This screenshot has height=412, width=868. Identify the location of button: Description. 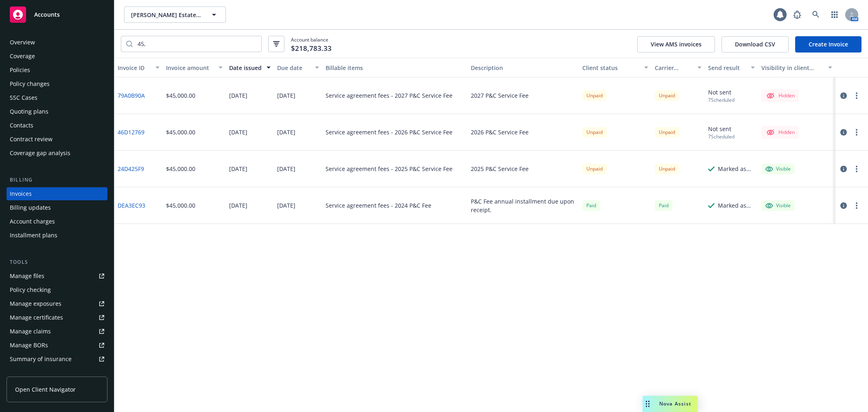
(524, 68).